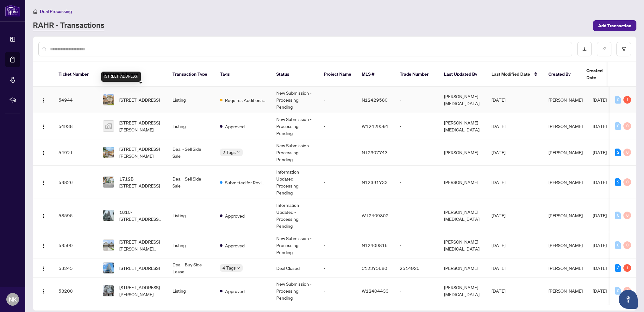 This screenshot has width=644, height=312. Describe the element at coordinates (511, 74) in the screenshot. I see `span: Last Modified Date` at that location.